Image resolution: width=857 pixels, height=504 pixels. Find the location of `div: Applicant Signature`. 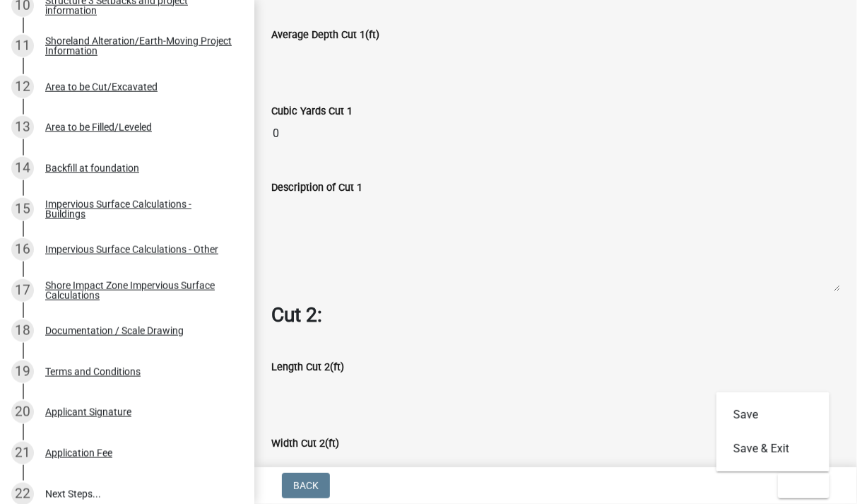

div: Applicant Signature is located at coordinates (89, 412).